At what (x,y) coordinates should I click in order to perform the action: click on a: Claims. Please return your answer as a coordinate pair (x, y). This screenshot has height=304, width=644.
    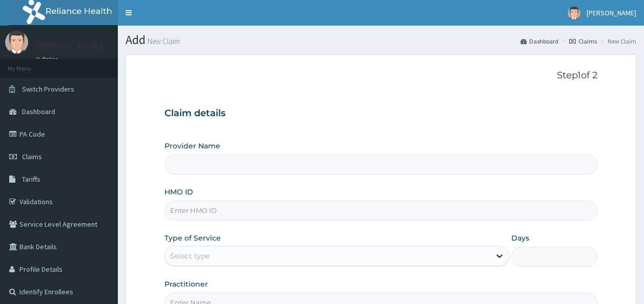
    Looking at the image, I should click on (583, 41).